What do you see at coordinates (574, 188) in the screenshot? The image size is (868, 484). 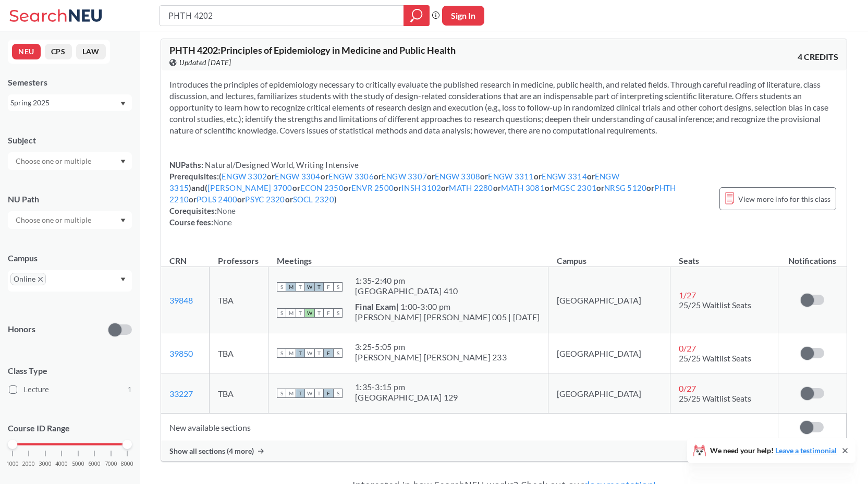 I see `a: MGSC 2301` at bounding box center [574, 188].